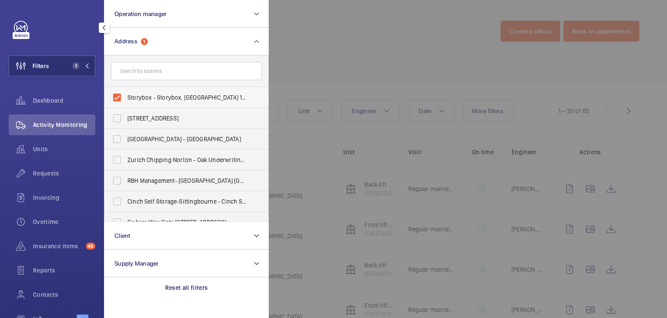 The width and height of the screenshot is (667, 318). Describe the element at coordinates (52, 66) in the screenshot. I see `button: Filters1` at that location.